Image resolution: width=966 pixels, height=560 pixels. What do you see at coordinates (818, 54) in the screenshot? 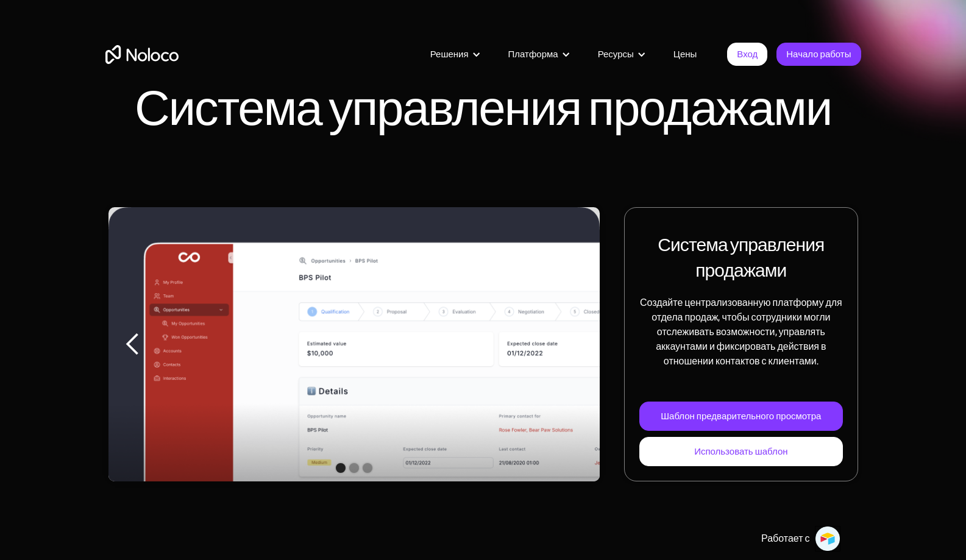
I see `a: Начало работы` at bounding box center [818, 54].